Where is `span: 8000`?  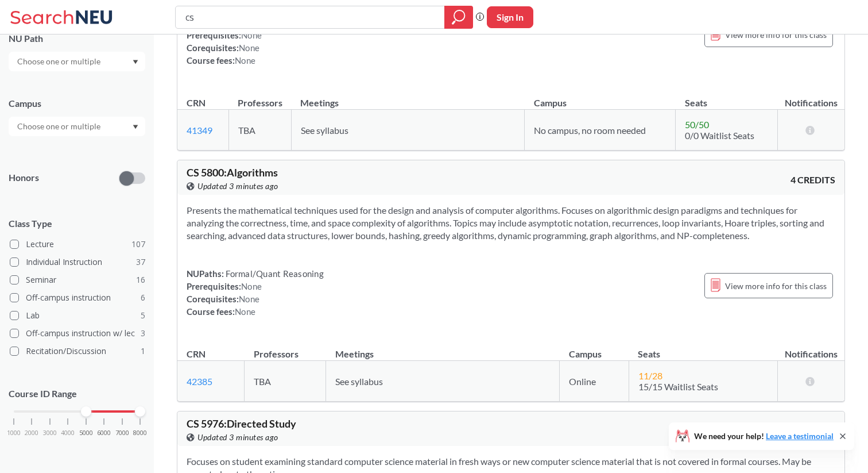
span: 8000 is located at coordinates (140, 432).